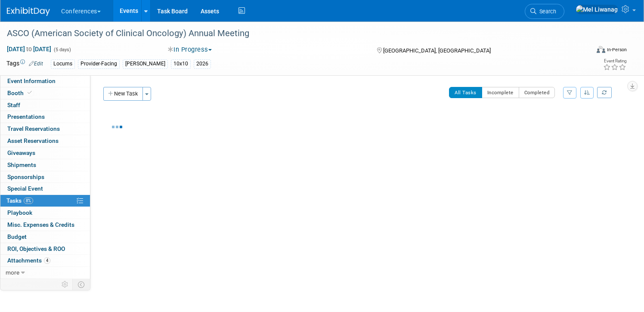 This screenshot has height=312, width=644. Describe the element at coordinates (45, 213) in the screenshot. I see `a: Playbook` at that location.